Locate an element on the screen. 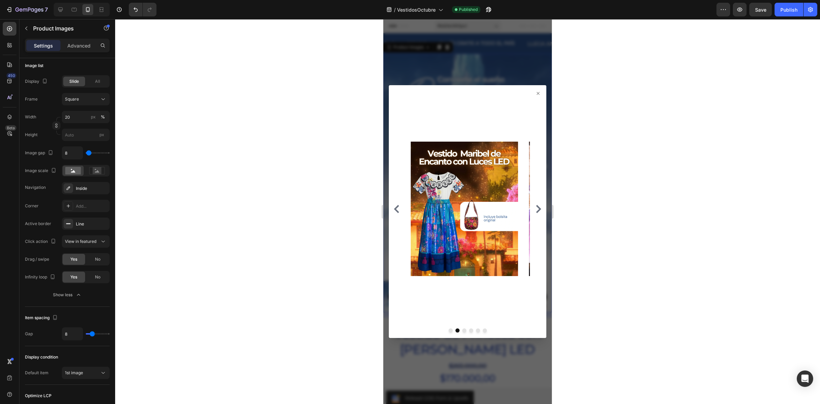 This screenshot has width=820, height=404. button: Save is located at coordinates (761, 10).